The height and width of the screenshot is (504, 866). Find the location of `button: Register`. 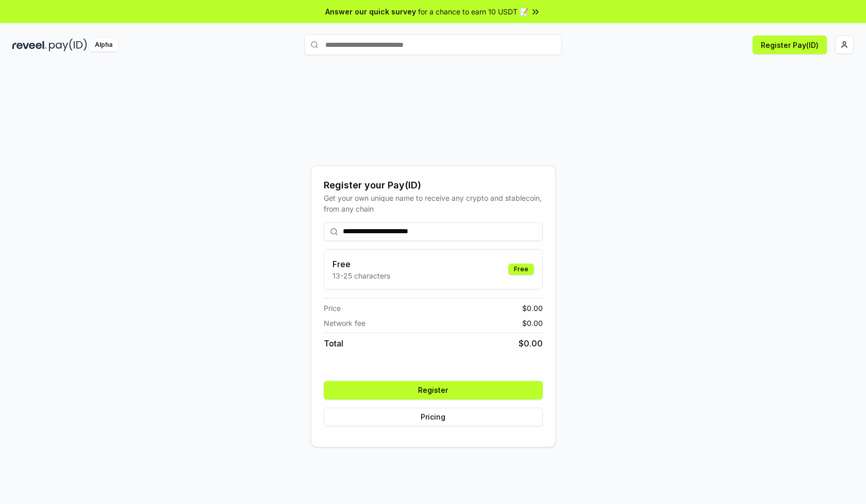

button: Register is located at coordinates (433, 391).